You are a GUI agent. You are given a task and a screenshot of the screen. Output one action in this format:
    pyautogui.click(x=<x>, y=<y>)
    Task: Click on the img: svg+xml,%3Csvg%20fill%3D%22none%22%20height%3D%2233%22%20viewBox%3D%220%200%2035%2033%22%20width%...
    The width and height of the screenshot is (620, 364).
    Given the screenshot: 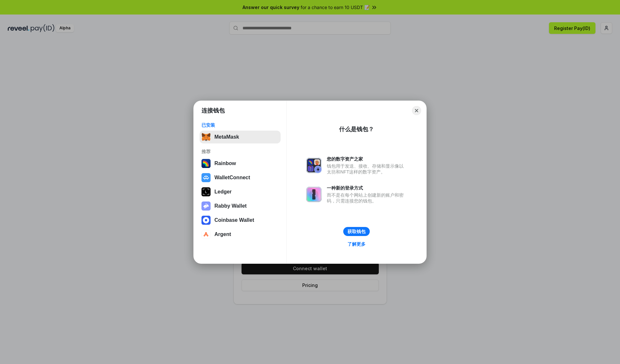 What is the action you would take?
    pyautogui.click(x=206, y=137)
    